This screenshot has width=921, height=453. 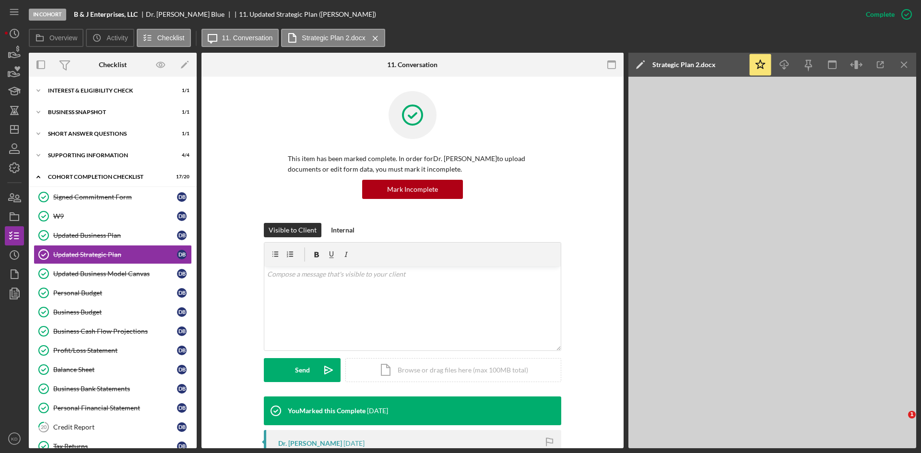 What do you see at coordinates (343, 230) in the screenshot?
I see `button: Internal` at bounding box center [343, 230].